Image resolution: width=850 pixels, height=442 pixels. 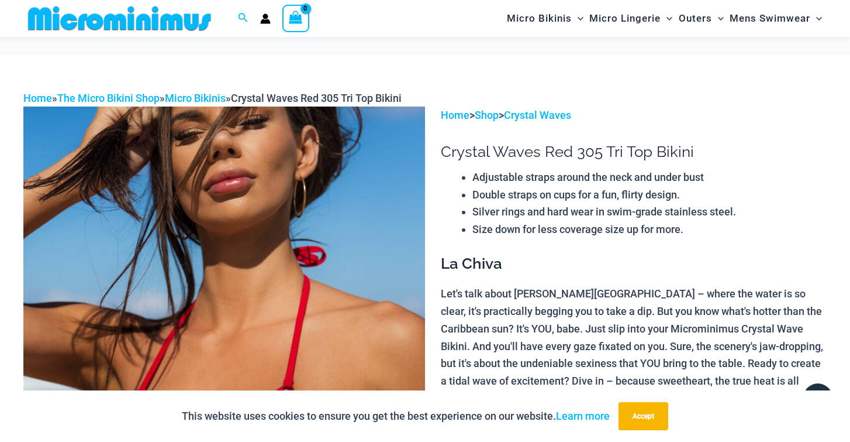 I want to click on li: Size down for less coverage size up for more., so click(x=650, y=229).